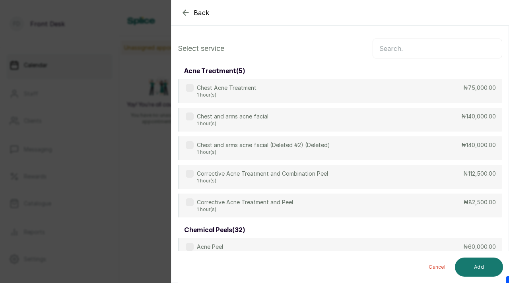  I want to click on p: Corrective Acne Treatment and Combination Peel, so click(263, 174).